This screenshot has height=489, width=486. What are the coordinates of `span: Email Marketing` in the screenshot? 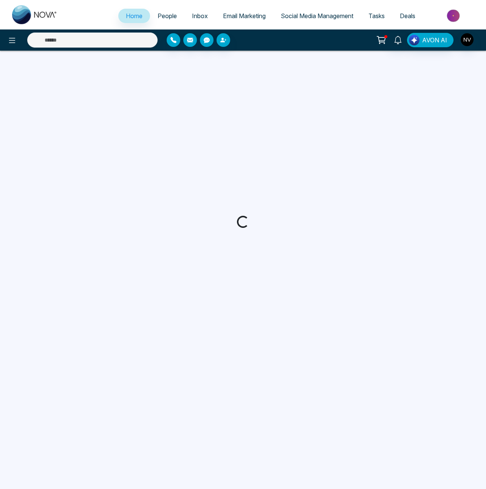 It's located at (244, 16).